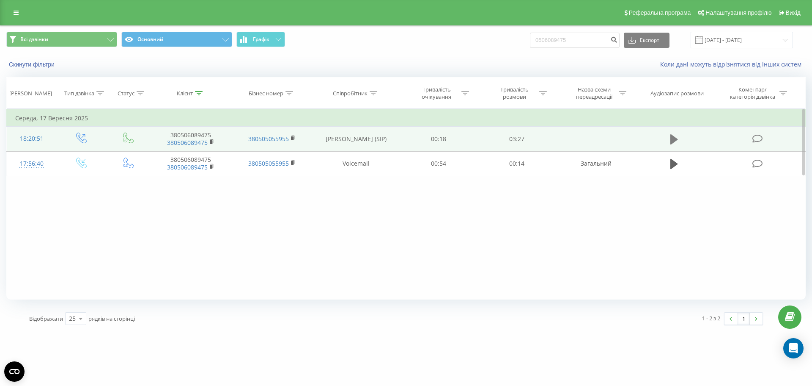 The width and height of the screenshot is (812, 386). Describe the element at coordinates (660, 13) in the screenshot. I see `span: Реферальна програма` at that location.